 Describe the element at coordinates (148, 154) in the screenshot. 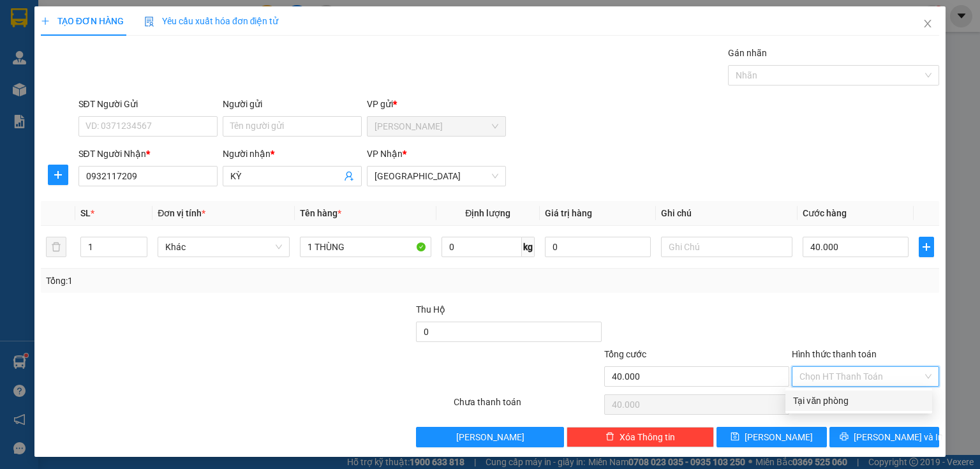

I see `div: SĐT Người Nhận` at that location.